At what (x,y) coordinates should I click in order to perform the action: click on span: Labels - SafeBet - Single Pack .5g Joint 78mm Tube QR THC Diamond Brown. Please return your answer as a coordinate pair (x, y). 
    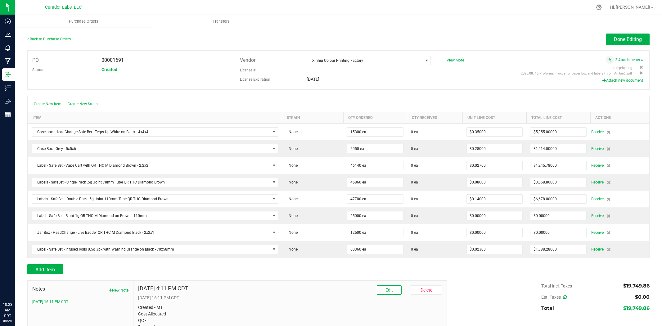
    Looking at the image, I should click on (151, 182).